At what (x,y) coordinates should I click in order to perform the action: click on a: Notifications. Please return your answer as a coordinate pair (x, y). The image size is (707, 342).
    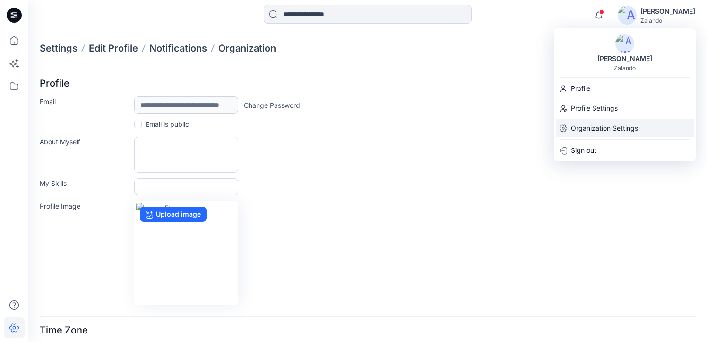
    Looking at the image, I should click on (178, 48).